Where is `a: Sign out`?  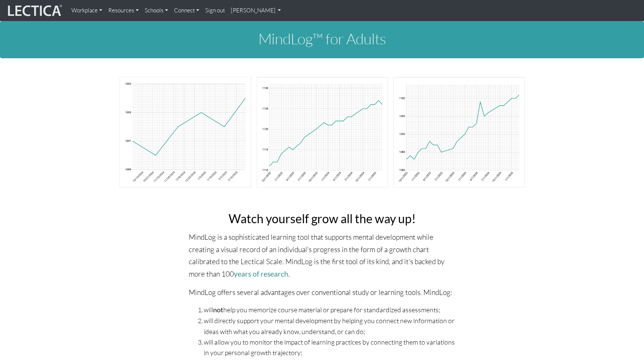
a: Sign out is located at coordinates (215, 10).